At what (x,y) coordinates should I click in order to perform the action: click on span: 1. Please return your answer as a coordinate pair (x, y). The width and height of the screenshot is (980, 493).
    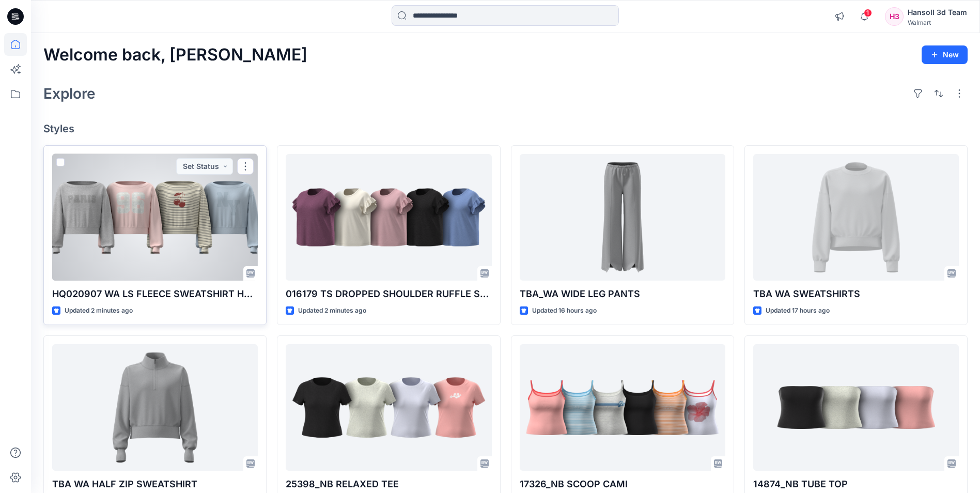
    Looking at the image, I should click on (868, 13).